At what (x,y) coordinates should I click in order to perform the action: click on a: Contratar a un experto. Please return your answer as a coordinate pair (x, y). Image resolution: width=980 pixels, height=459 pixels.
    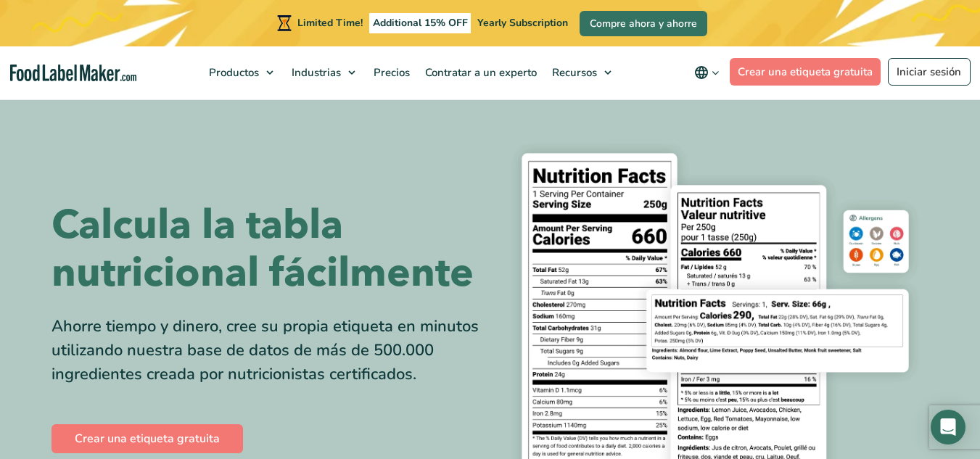
    Looking at the image, I should click on (479, 72).